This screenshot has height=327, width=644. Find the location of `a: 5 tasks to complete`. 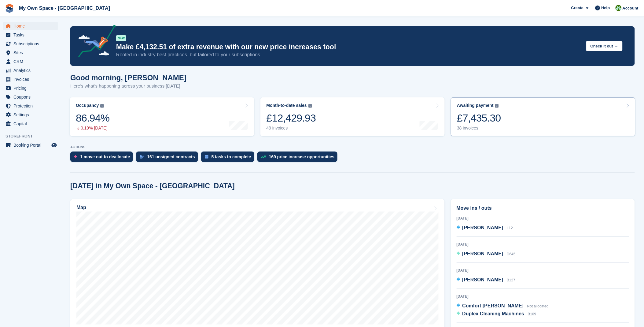

a: 5 tasks to complete is located at coordinates (230, 158).